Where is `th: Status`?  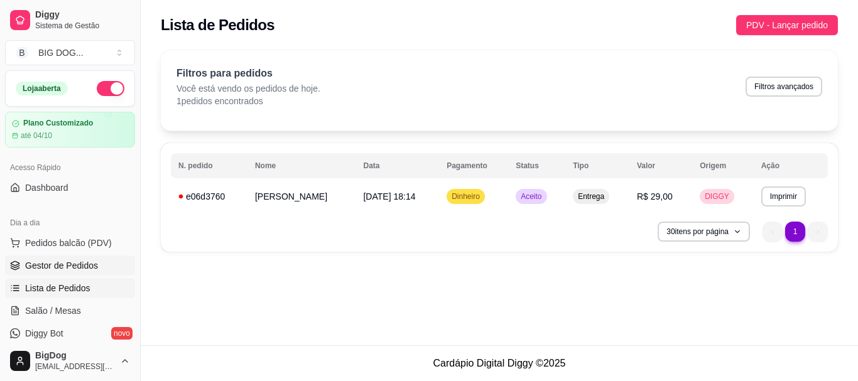 th: Status is located at coordinates (537, 166).